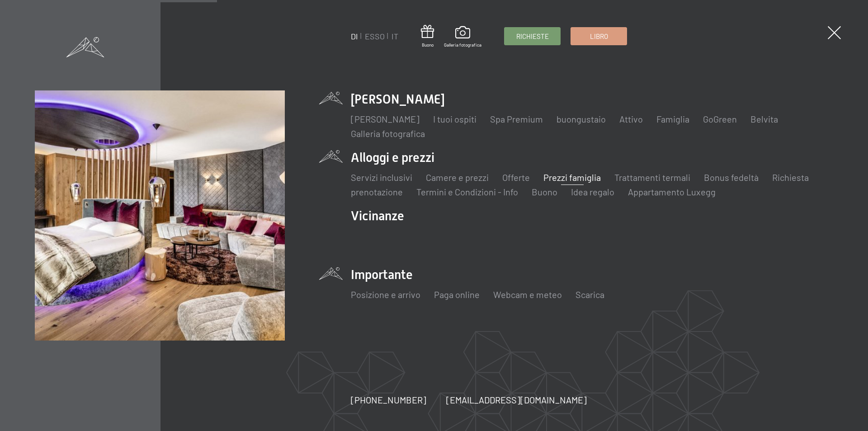 Image resolution: width=868 pixels, height=431 pixels. I want to click on font: Webcam e meteo, so click(528, 294).